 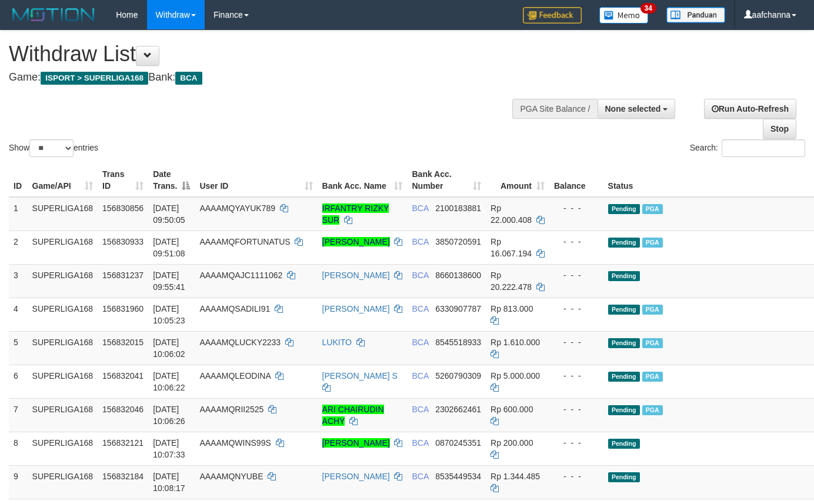 What do you see at coordinates (624, 15) in the screenshot?
I see `img: Button%20Memo.svg` at bounding box center [624, 15].